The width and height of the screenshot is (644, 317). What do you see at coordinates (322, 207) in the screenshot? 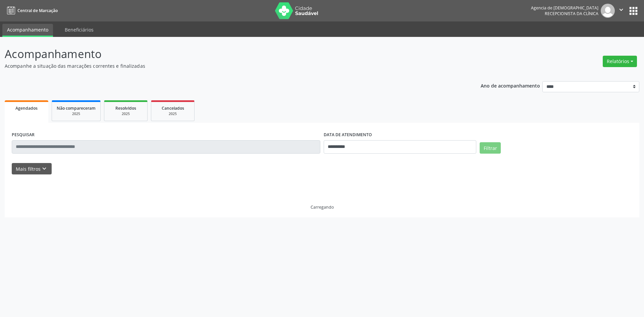
I see `div: Carregando` at bounding box center [322, 207].